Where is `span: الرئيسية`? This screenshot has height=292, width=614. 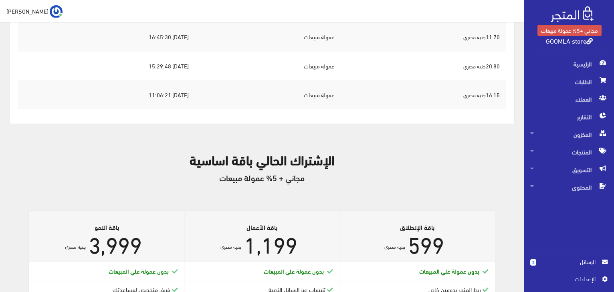 span: الرئيسية is located at coordinates (568, 64).